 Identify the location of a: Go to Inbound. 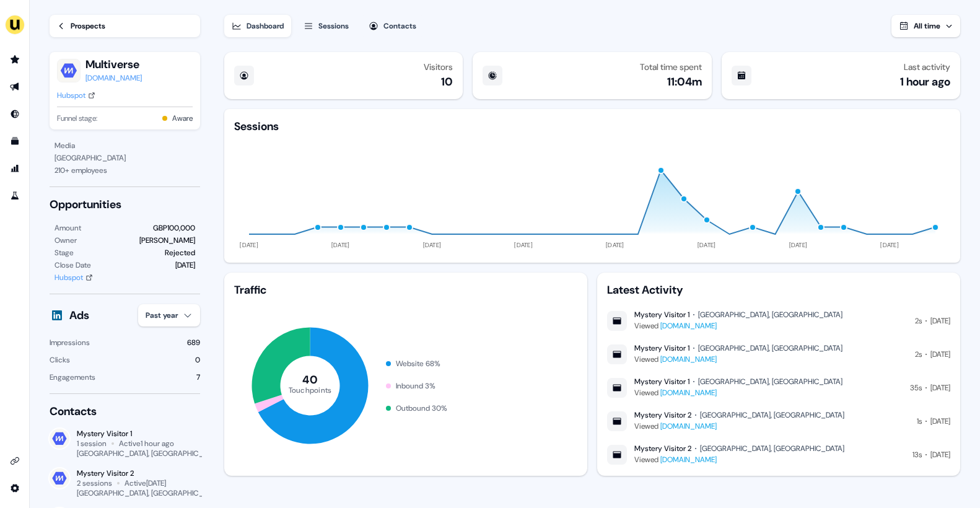
(15, 114).